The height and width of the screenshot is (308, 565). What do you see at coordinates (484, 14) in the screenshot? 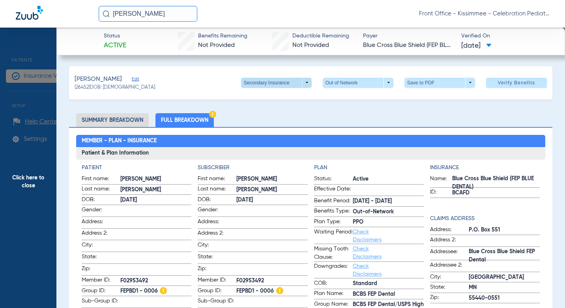
I see `span: Front Office - Kissimmee - Celebration Pediatric Dentistry` at bounding box center [484, 14].